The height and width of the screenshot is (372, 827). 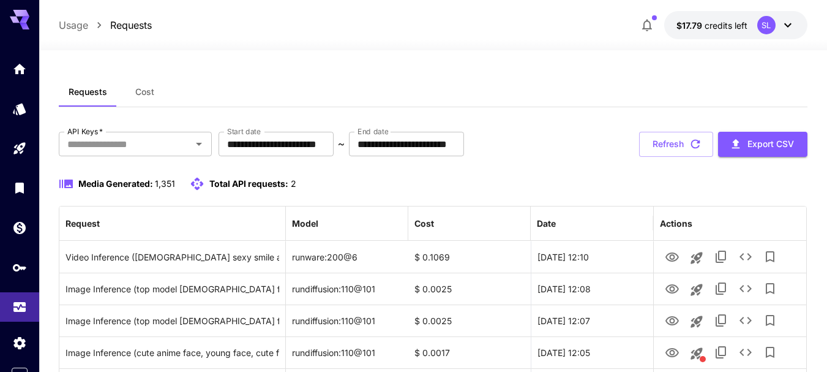 I want to click on div: 27 Sep, 2025 12:07, so click(x=592, y=320).